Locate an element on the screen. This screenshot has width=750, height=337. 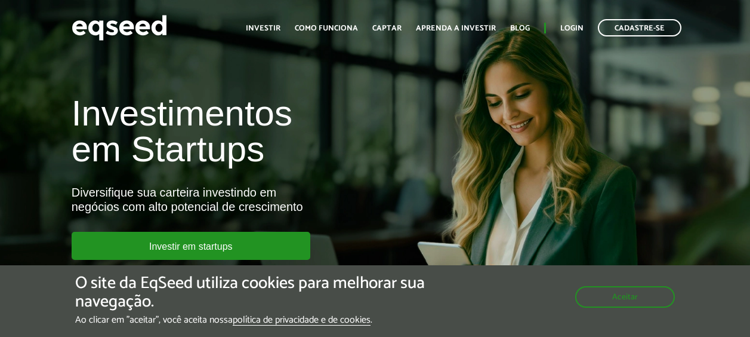
button: Aceitar is located at coordinates (625, 297).